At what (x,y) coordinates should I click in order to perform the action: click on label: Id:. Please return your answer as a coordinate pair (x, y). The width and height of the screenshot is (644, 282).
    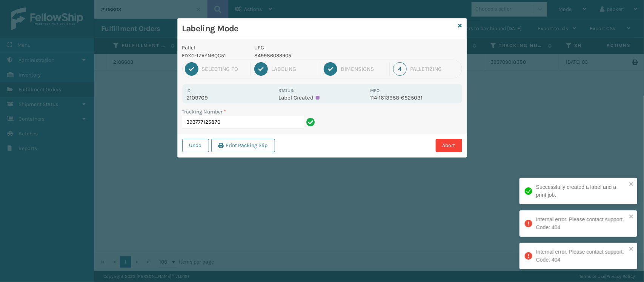
    Looking at the image, I should click on (189, 91).